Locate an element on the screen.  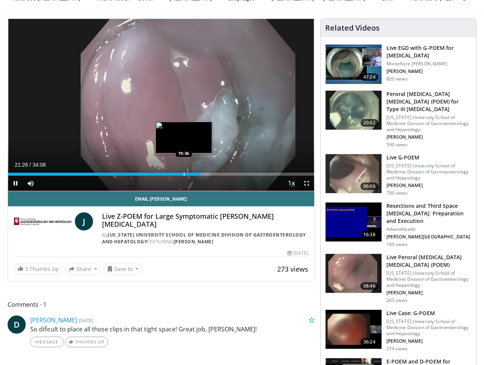
p: AdventHealth is located at coordinates (428, 229).